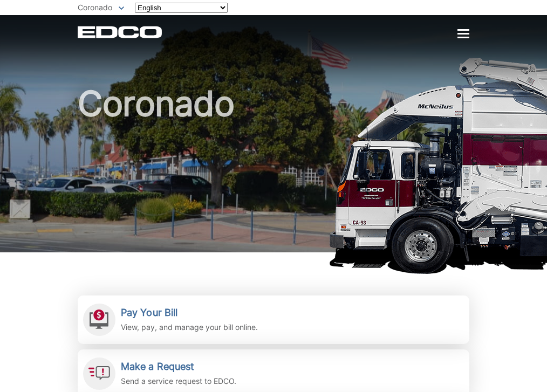 The width and height of the screenshot is (547, 392). I want to click on h2: Pay Your Bill, so click(189, 313).